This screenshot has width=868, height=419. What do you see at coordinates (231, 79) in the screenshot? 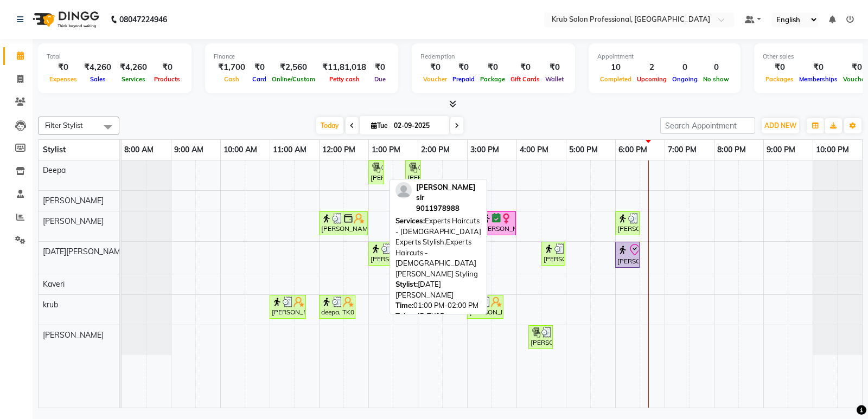
I see `span: Cash` at bounding box center [231, 79].